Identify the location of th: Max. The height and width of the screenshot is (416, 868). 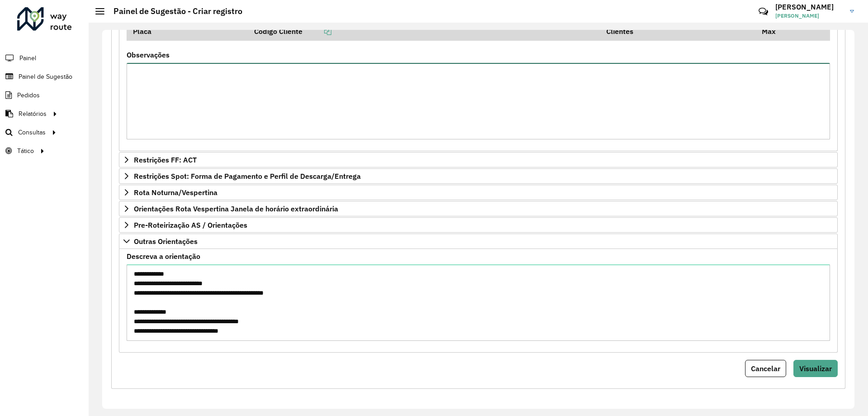
(773, 31).